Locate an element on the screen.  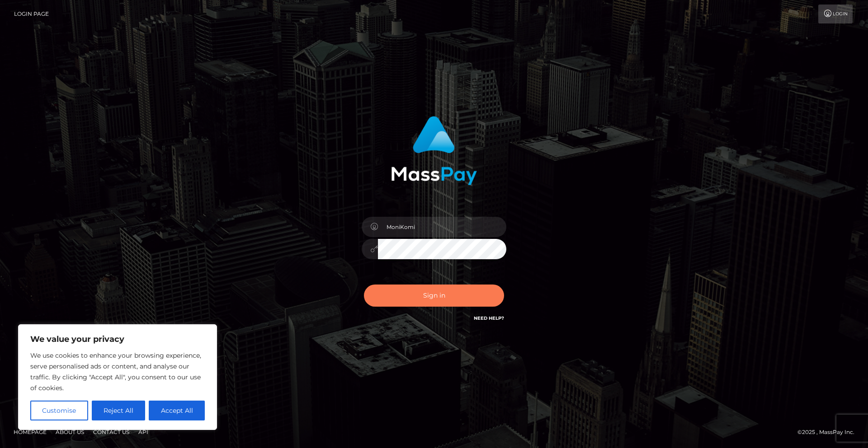
p: We use cookies to enhance your browsing experience, serve personalised ads or content, and analys... is located at coordinates (118, 371).